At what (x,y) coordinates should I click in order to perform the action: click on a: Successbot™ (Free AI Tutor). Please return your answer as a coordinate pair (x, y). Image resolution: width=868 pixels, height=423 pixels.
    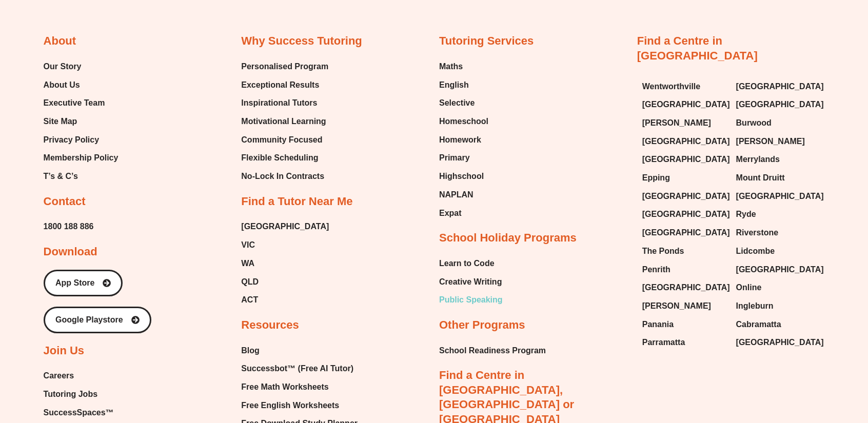
    Looking at the image, I should click on (303, 369).